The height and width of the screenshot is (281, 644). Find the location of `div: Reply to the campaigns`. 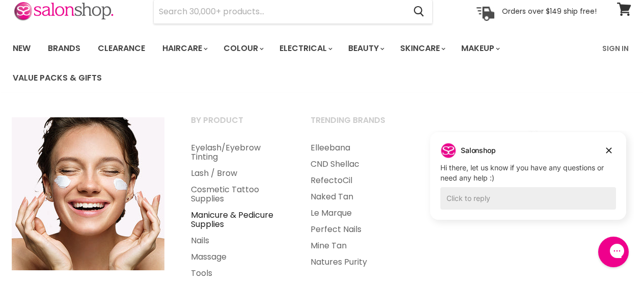

div: Reply to the campaigns is located at coordinates (105, 67).